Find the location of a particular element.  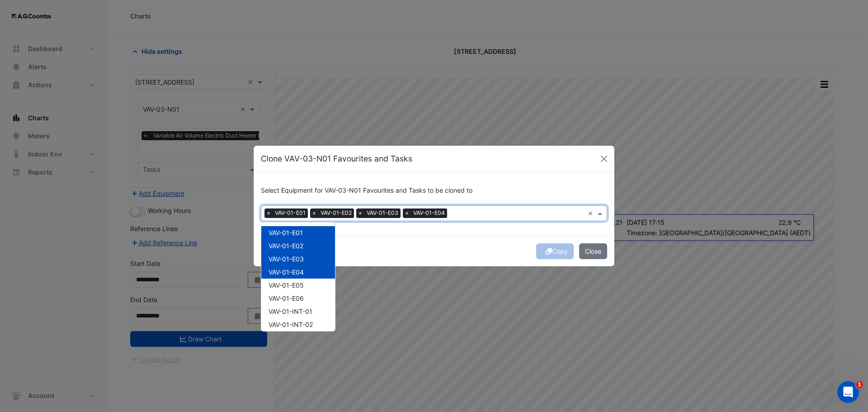

span: Clear is located at coordinates (591, 213).